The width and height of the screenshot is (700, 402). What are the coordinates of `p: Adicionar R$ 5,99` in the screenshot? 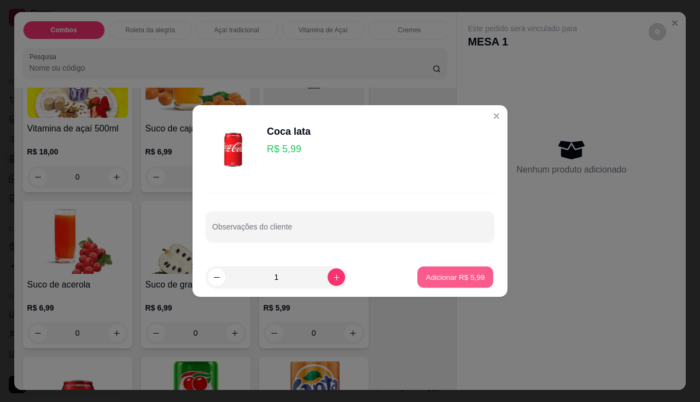 It's located at (455, 276).